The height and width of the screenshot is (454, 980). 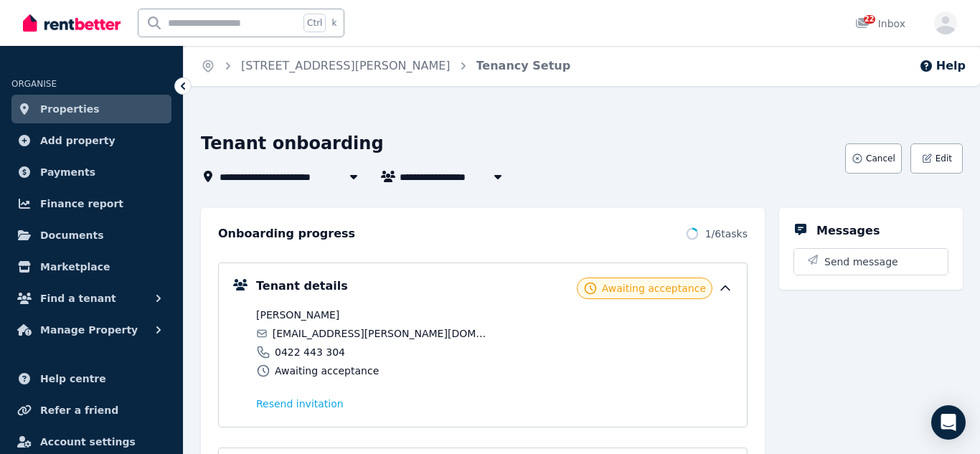 I want to click on span: Payments, so click(x=68, y=172).